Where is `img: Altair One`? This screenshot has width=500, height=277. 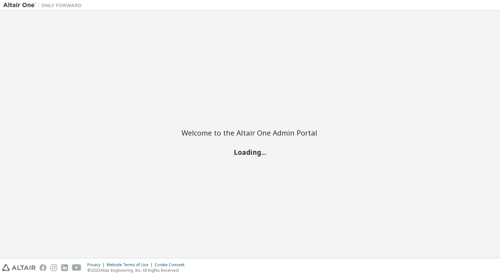
img: Altair One is located at coordinates (44, 5).